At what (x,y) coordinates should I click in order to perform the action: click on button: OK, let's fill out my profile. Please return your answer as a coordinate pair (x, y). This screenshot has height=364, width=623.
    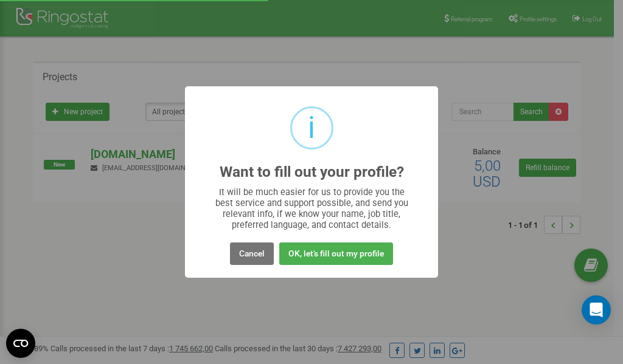
    Looking at the image, I should click on (336, 254).